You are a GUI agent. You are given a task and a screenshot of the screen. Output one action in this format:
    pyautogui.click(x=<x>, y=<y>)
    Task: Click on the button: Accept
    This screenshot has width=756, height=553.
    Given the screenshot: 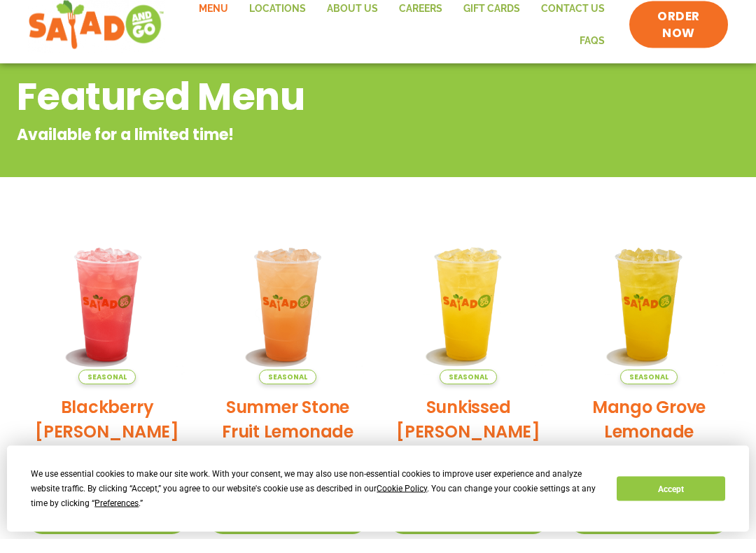 What is the action you would take?
    pyautogui.click(x=670, y=503)
    